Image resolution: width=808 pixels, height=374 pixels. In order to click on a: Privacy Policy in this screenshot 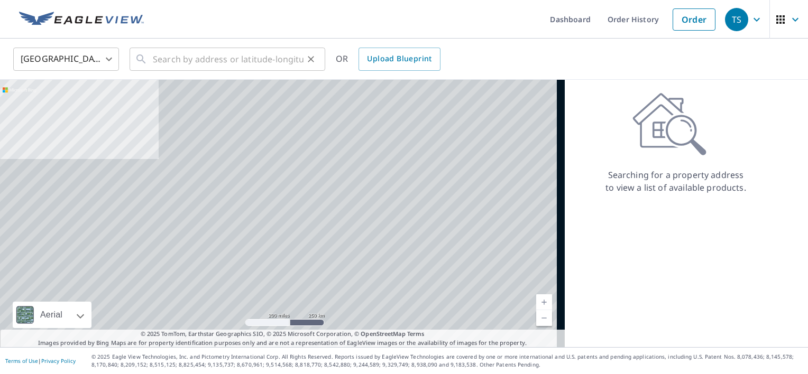, I will do `click(58, 361)`.